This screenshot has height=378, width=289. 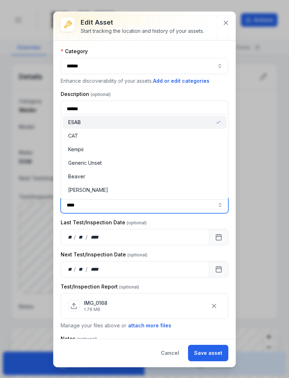 I want to click on span: ESAB, so click(x=74, y=122).